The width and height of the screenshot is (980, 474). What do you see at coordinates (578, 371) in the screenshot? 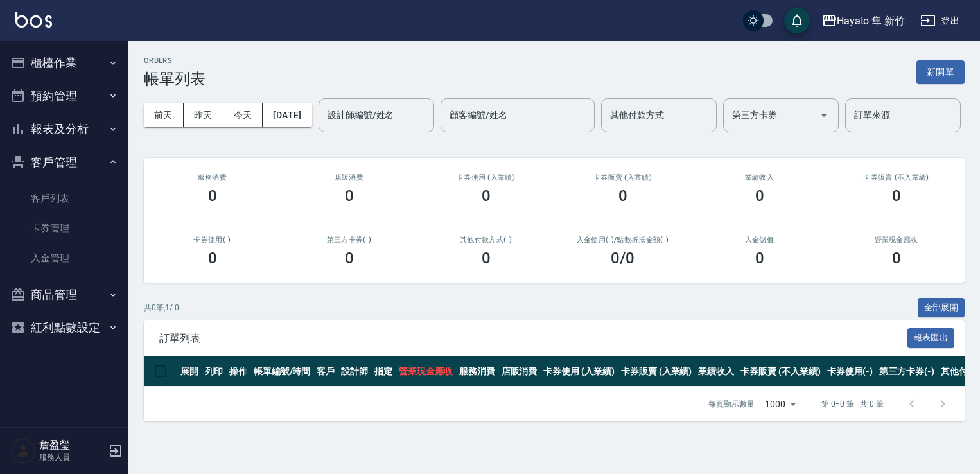
I see `th: 卡券使用 (入業績)` at bounding box center [578, 371].